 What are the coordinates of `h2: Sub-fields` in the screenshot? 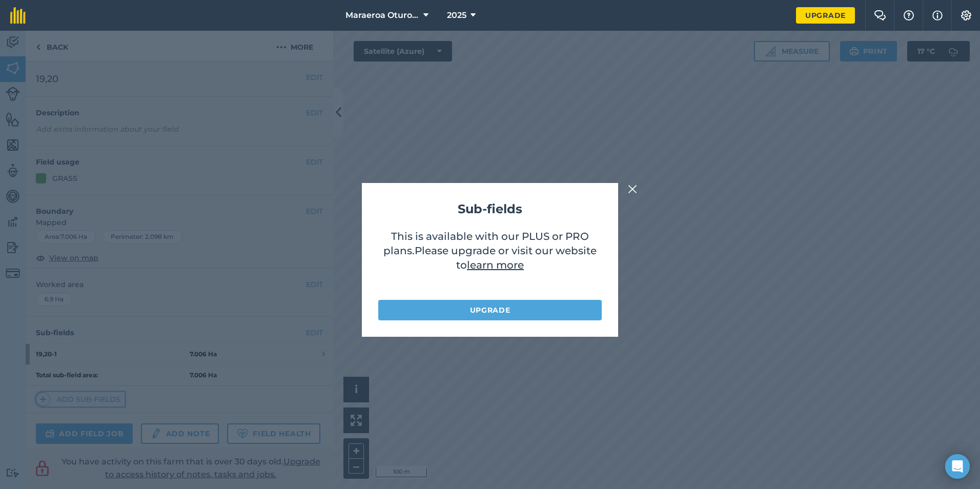 It's located at (490, 209).